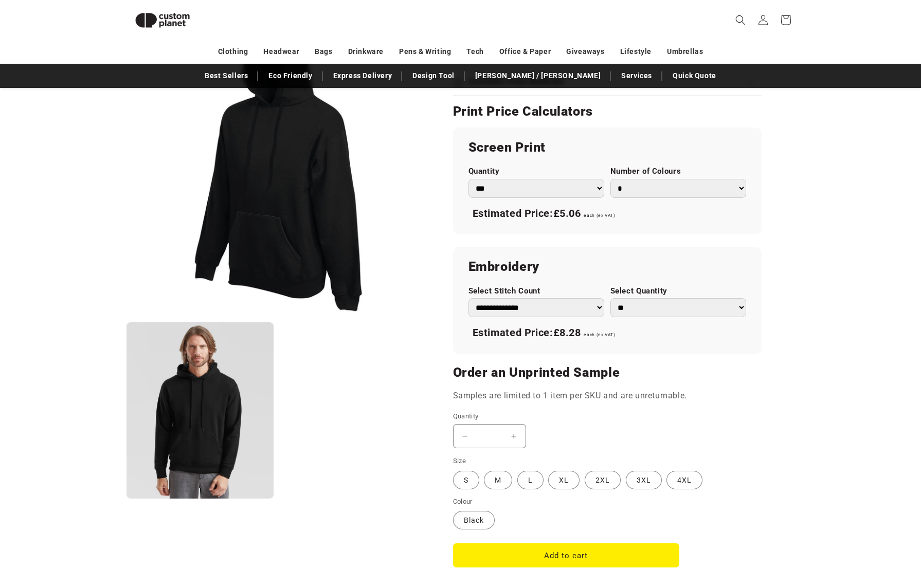 Image resolution: width=921 pixels, height=588 pixels. Describe the element at coordinates (679, 171) in the screenshot. I see `label: Number of Colours` at that location.